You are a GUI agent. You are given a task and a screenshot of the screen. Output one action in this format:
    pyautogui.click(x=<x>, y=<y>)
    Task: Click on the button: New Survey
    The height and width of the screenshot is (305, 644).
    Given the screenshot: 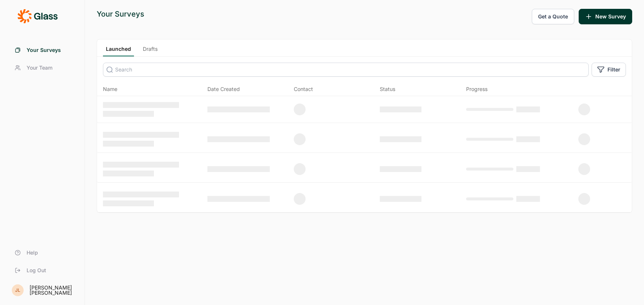 What is the action you would take?
    pyautogui.click(x=605, y=16)
    